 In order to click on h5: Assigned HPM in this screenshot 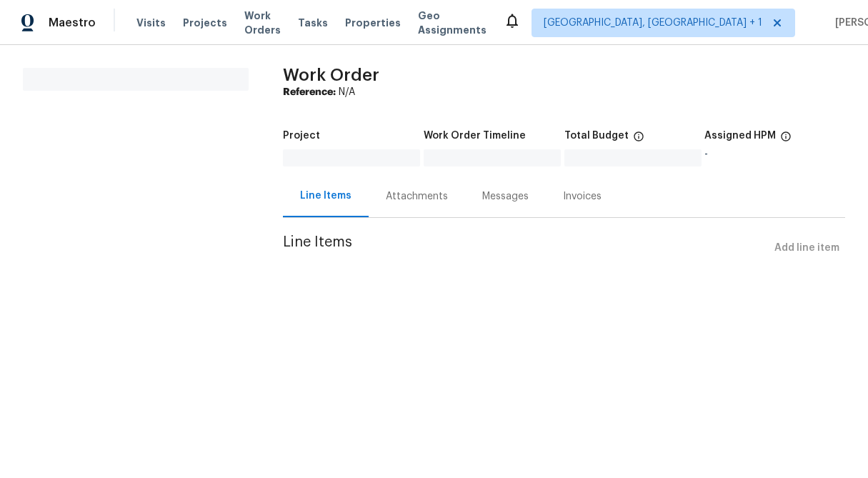, I will do `click(741, 136)`.